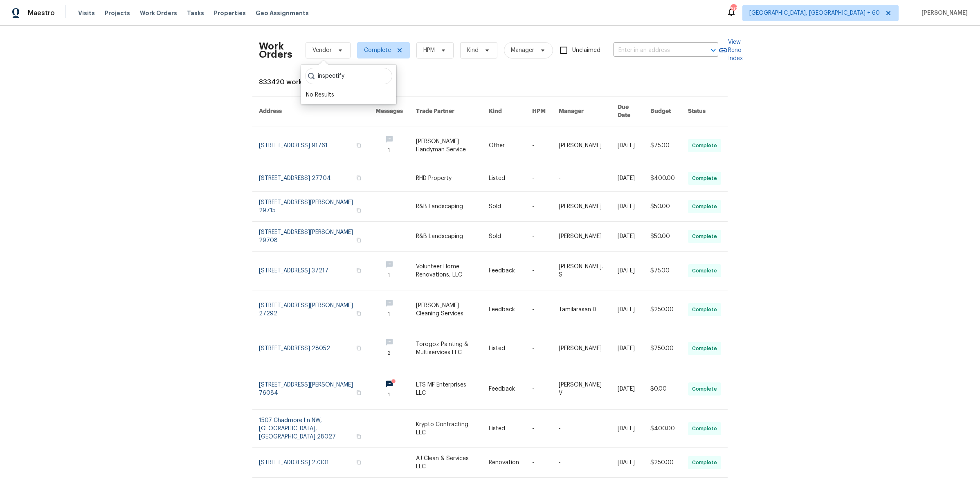 This screenshot has height=490, width=980. What do you see at coordinates (504, 111) in the screenshot?
I see `th: Kind` at bounding box center [504, 111].